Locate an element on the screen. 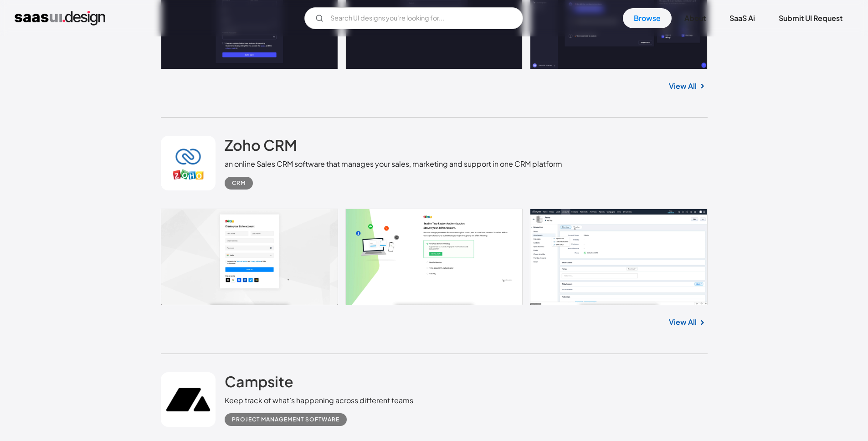 This screenshot has height=441, width=868. div: an online Sales CRM software that manages your sales, marketing and support in one CRM platform is located at coordinates (394, 165).